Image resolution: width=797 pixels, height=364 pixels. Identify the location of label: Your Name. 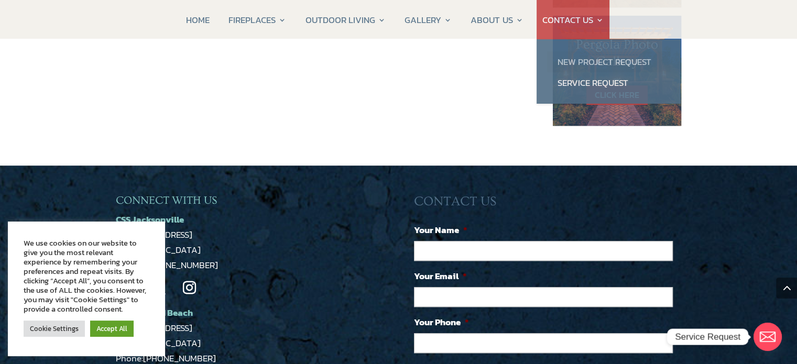
(440, 230).